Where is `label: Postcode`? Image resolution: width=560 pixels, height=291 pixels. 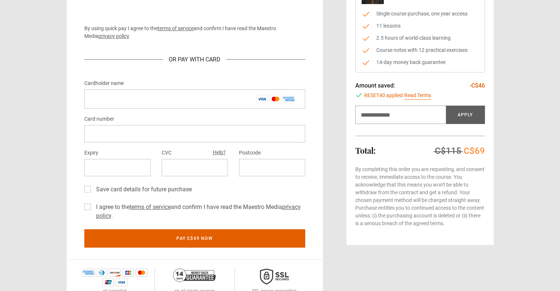
label: Postcode is located at coordinates (250, 153).